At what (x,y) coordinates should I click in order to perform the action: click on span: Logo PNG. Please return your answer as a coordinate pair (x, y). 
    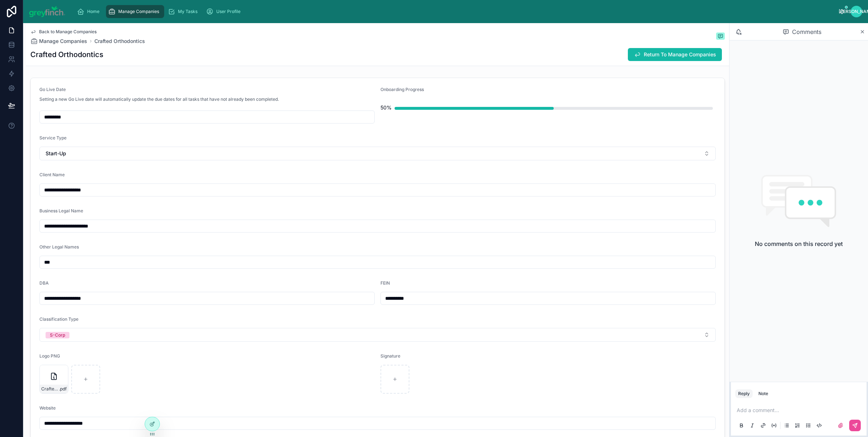
    Looking at the image, I should click on (50, 356).